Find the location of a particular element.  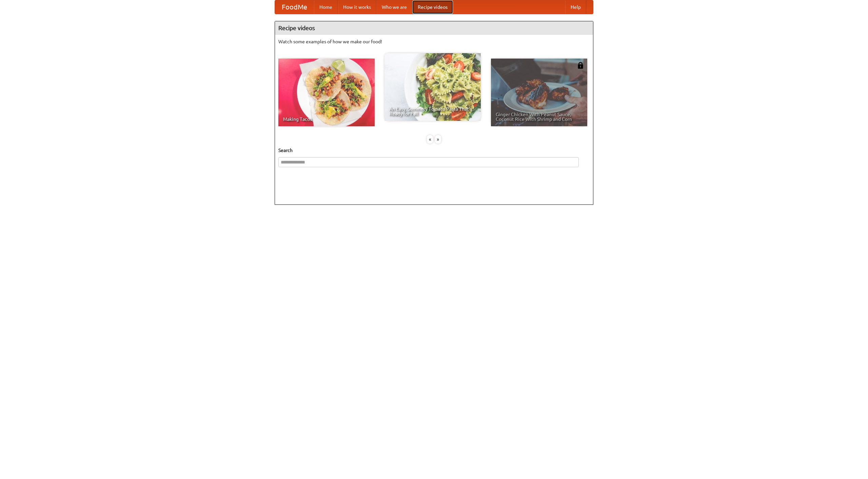

a: Help is located at coordinates (576, 7).